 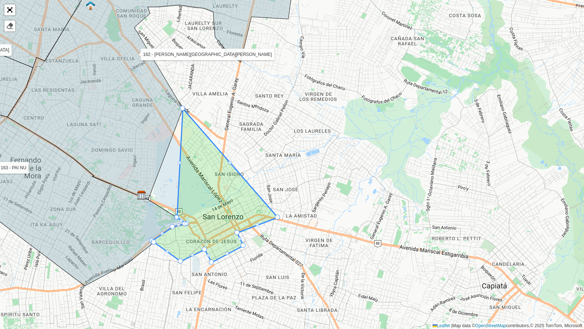 What do you see at coordinates (91, 5) in the screenshot?
I see `img: F55` at bounding box center [91, 5].